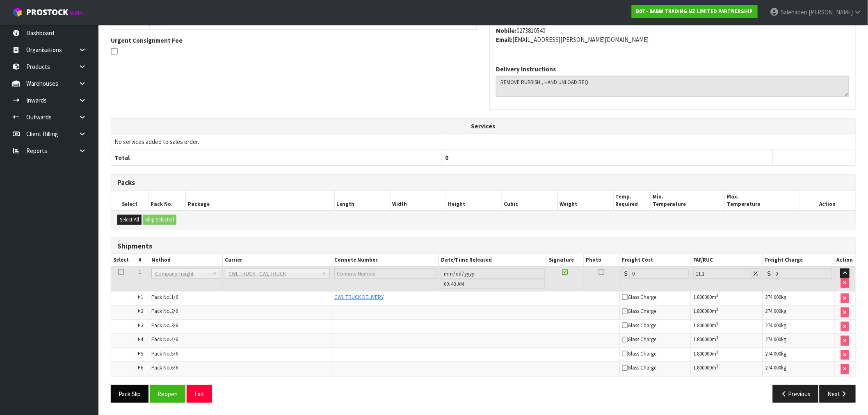 This screenshot has height=415, width=868. I want to click on th: Services, so click(483, 127).